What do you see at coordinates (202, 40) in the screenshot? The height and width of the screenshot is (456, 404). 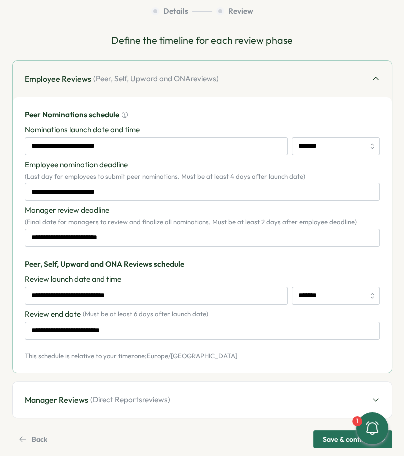 I see `p: Define the timeline for each review phase` at bounding box center [202, 40].